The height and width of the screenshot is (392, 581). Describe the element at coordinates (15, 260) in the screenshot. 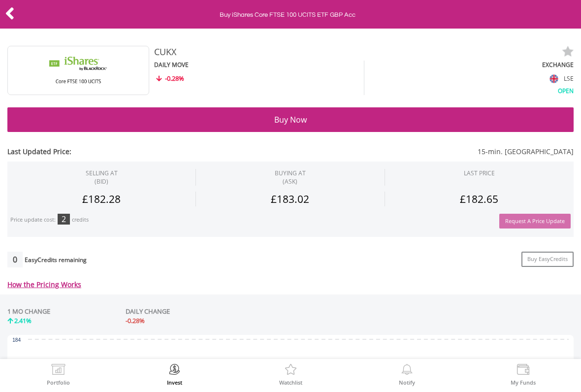

I see `div: 0` at that location.